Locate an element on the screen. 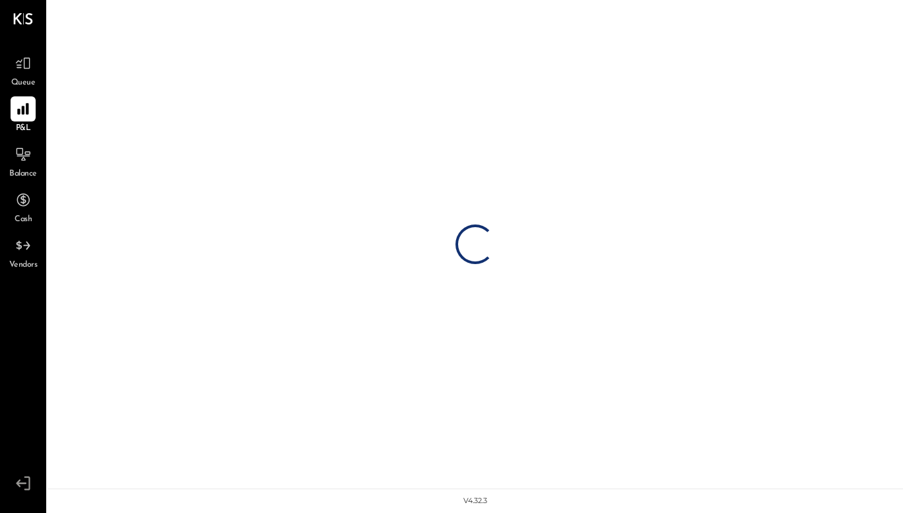 This screenshot has height=513, width=903. span: Queue is located at coordinates (23, 83).